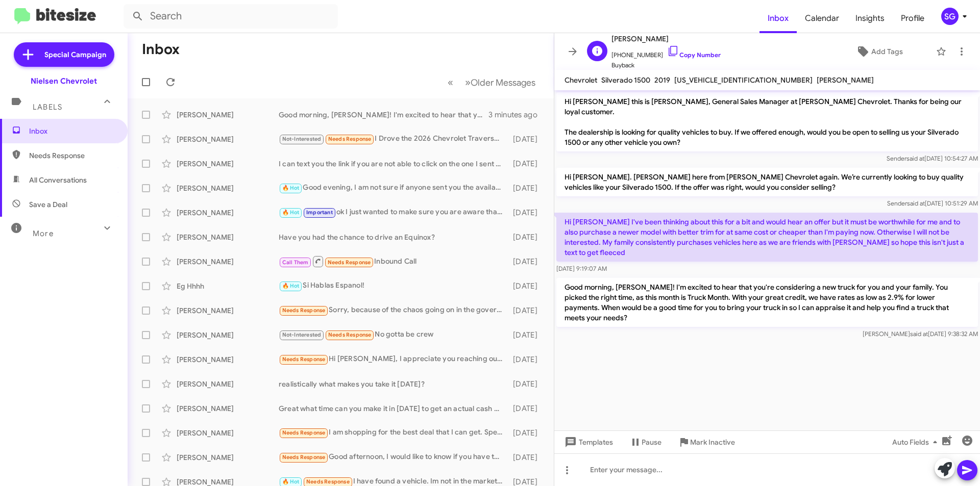 The image size is (980, 486). I want to click on span: Buyback, so click(666, 65).